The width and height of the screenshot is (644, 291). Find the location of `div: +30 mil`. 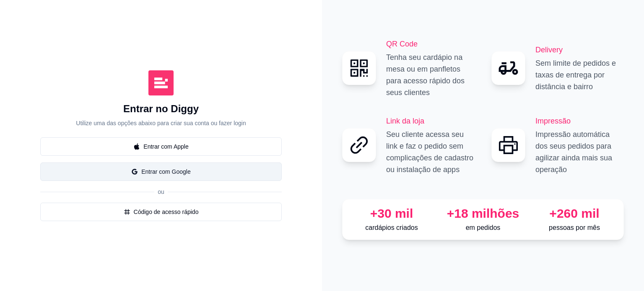

div: +30 mil is located at coordinates (391, 214).